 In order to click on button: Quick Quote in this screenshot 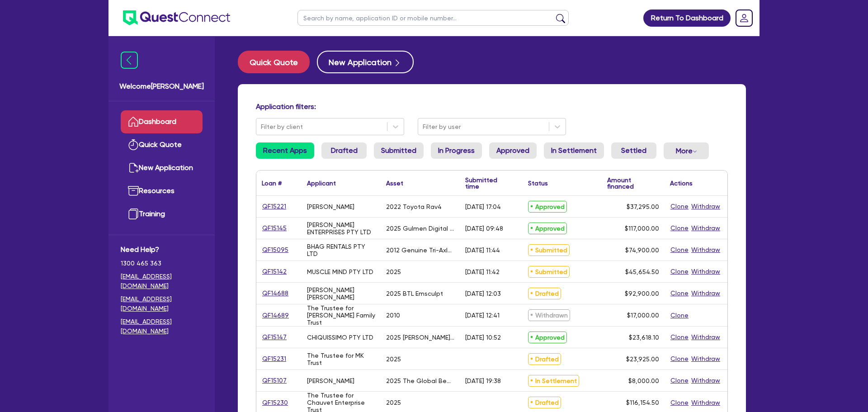, I will do `click(274, 62)`.